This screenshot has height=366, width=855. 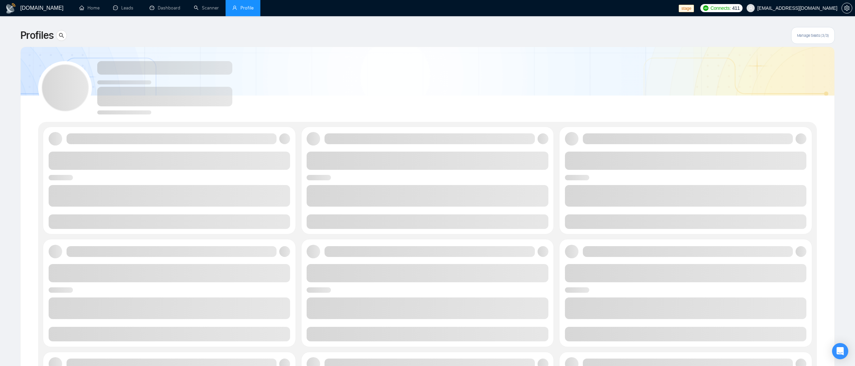 What do you see at coordinates (125, 8) in the screenshot?
I see `a: messageLeads` at bounding box center [125, 8].